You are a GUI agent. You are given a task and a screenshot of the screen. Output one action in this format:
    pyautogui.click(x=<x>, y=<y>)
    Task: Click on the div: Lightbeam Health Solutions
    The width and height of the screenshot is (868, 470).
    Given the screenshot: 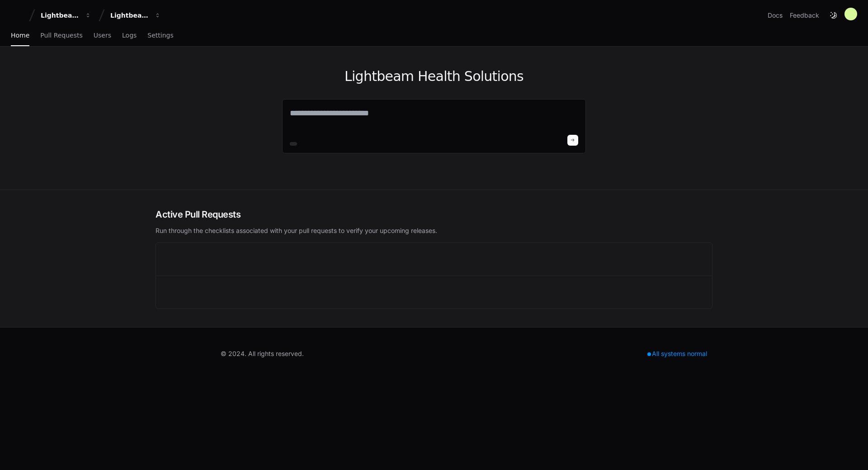 What is the action you would take?
    pyautogui.click(x=130, y=16)
    